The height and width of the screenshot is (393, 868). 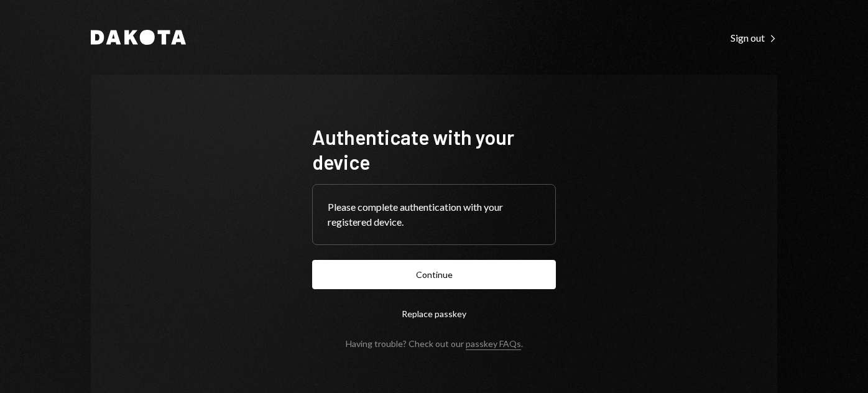 I want to click on button: Replace passkey, so click(x=434, y=314).